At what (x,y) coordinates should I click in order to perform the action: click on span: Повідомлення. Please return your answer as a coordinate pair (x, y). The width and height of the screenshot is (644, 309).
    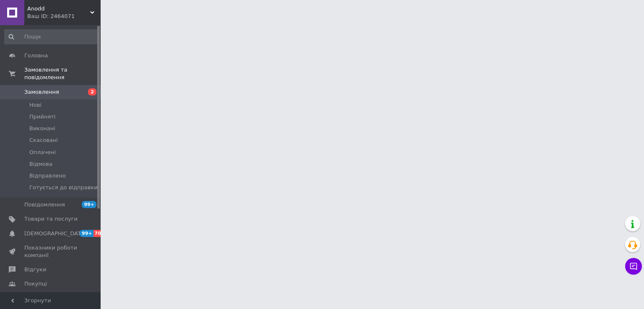
    Looking at the image, I should click on (45, 205).